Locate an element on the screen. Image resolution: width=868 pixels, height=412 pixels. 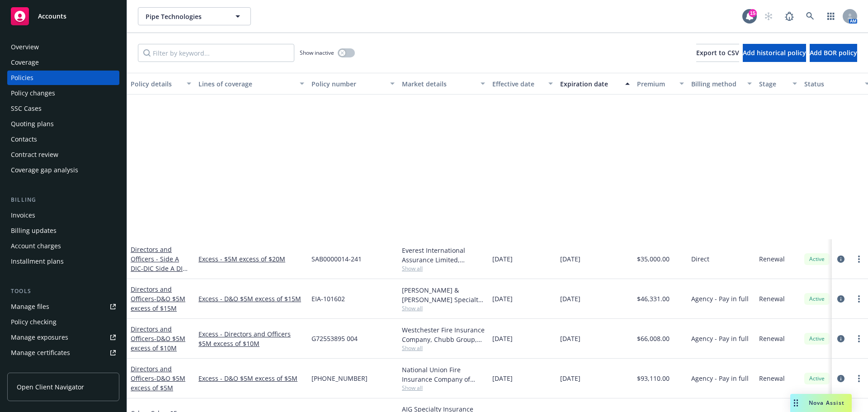
a: Search is located at coordinates (810, 16).